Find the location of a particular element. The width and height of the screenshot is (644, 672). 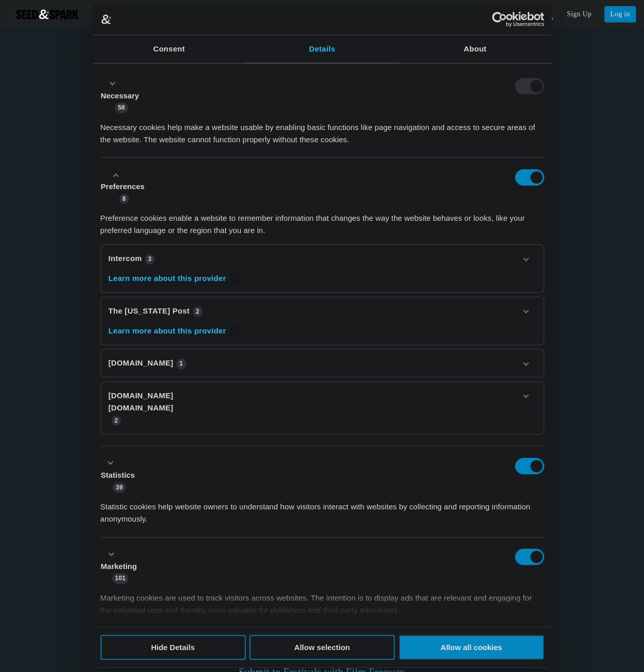

button: Allow all cookies is located at coordinates (471, 647).